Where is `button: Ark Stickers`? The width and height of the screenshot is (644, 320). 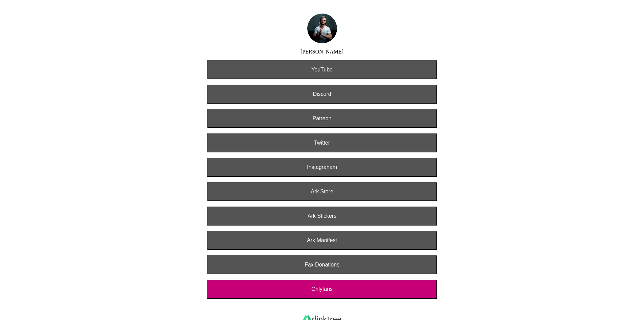 button: Ark Stickers is located at coordinates (322, 215).